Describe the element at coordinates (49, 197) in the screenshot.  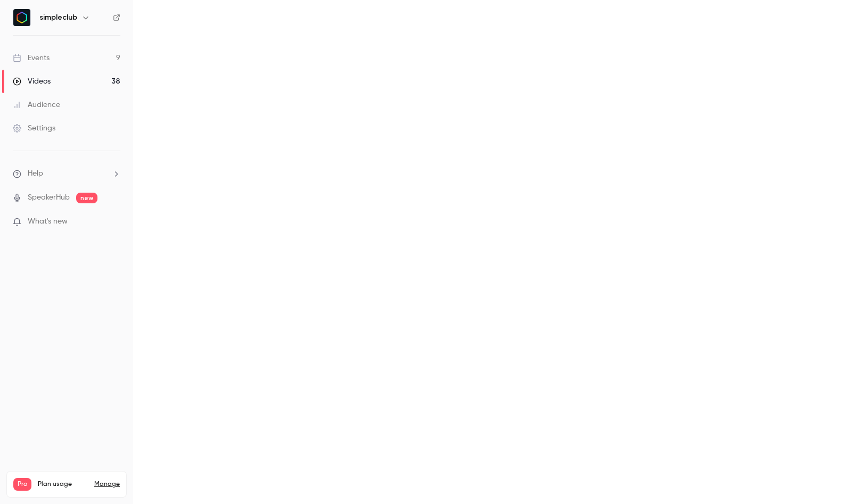
I see `a: SpeakerHub` at that location.